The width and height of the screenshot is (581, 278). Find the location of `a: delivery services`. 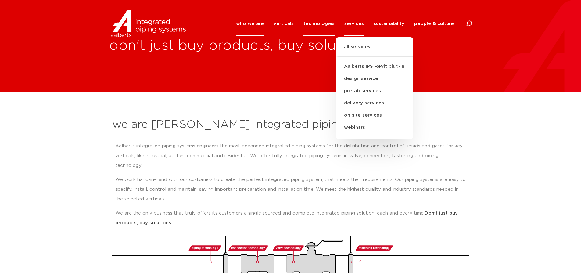

a: delivery services is located at coordinates (374, 103).